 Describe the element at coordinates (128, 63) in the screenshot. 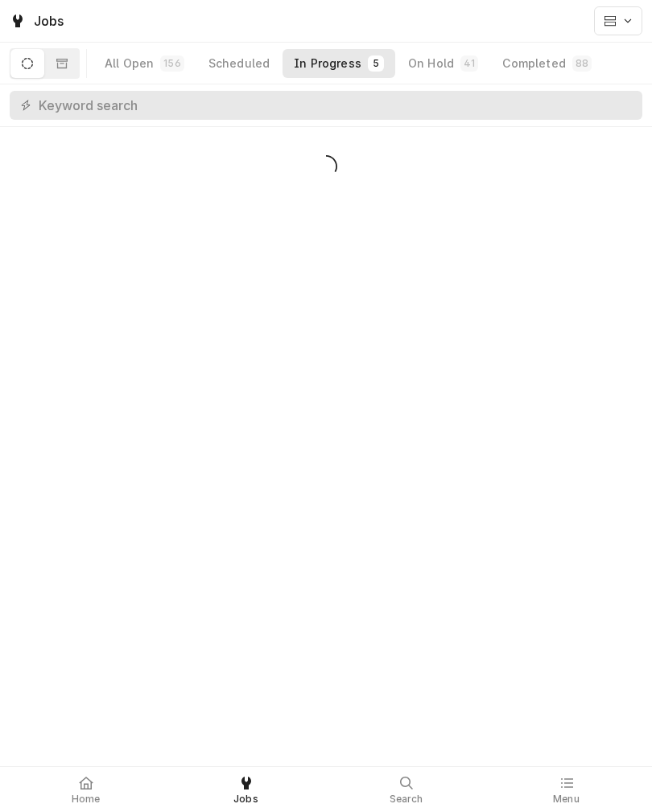

I see `div: All Open` at that location.